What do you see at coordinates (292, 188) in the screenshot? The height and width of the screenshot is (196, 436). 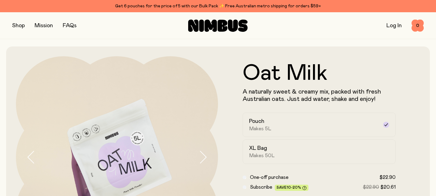 I see `span: Save` at bounding box center [292, 188].